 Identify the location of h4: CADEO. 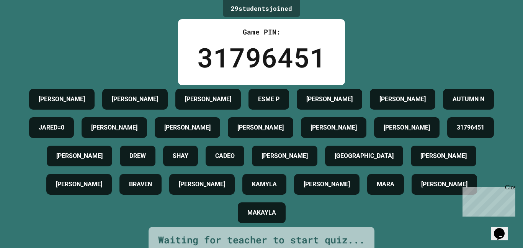
(225, 156).